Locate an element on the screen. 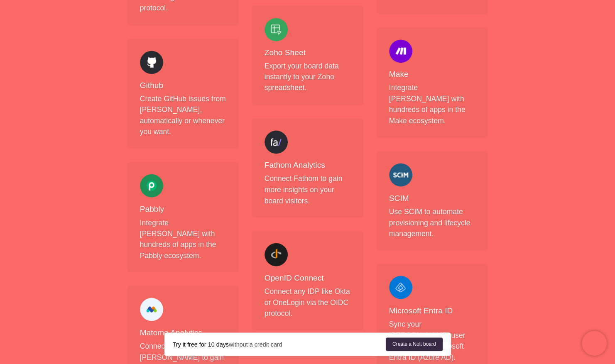 Image resolution: width=615 pixels, height=364 pixels. h4: Zoho Sheet is located at coordinates (308, 53).